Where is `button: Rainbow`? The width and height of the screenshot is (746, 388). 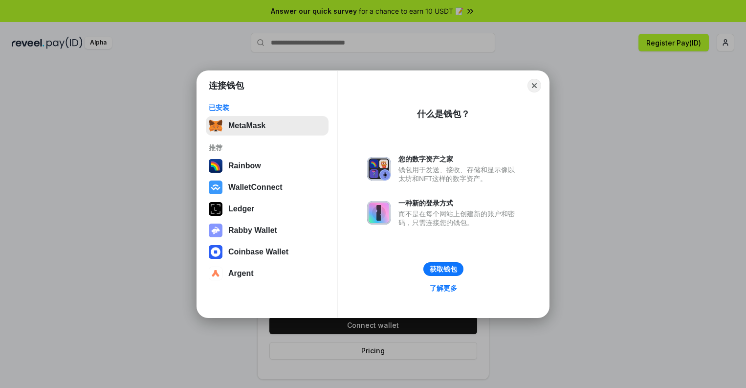
button: Rainbow is located at coordinates (267, 166).